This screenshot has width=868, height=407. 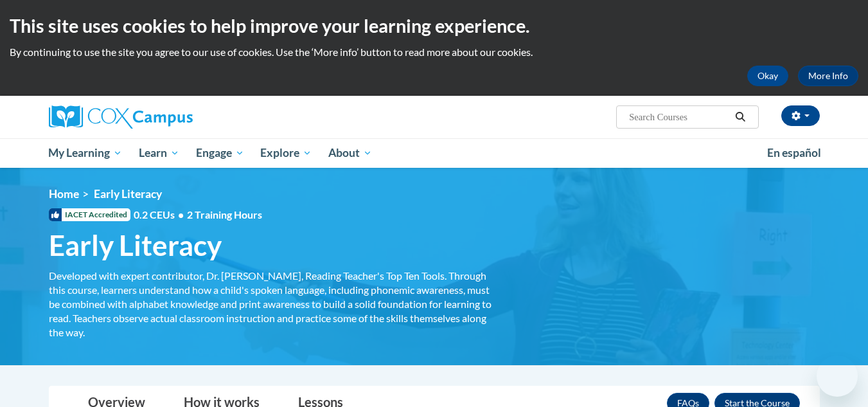 I want to click on p: By continuing to use the site you agree to our use of cookies. Use the ‘More info’ button to read..., so click(x=434, y=52).